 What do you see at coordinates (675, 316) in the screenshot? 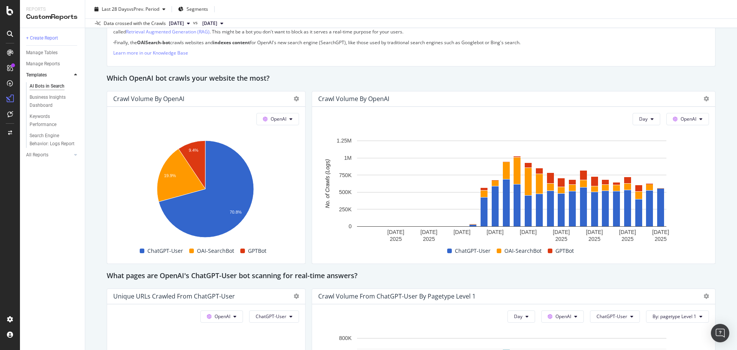
I see `span: By: pagetype Level 1` at bounding box center [675, 316].